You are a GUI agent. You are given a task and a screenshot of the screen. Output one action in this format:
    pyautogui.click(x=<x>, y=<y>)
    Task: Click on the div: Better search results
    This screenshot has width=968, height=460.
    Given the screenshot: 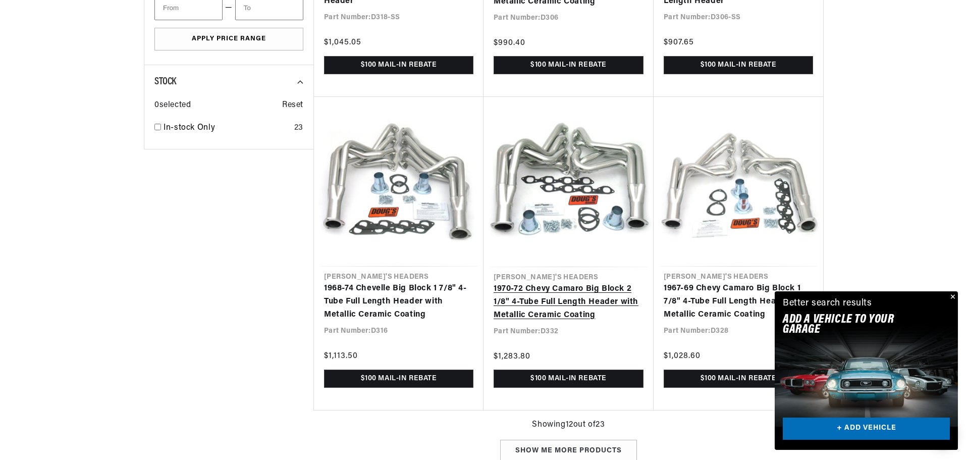 What is the action you would take?
    pyautogui.click(x=828, y=303)
    